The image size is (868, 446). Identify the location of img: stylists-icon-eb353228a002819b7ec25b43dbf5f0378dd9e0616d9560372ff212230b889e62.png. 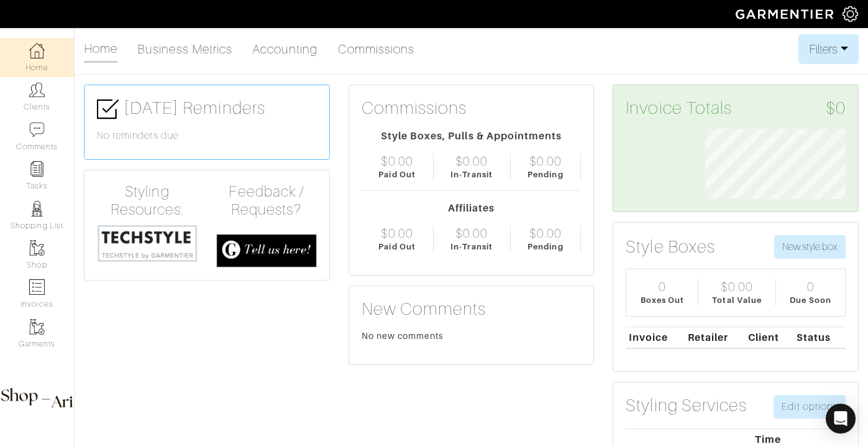
(37, 208).